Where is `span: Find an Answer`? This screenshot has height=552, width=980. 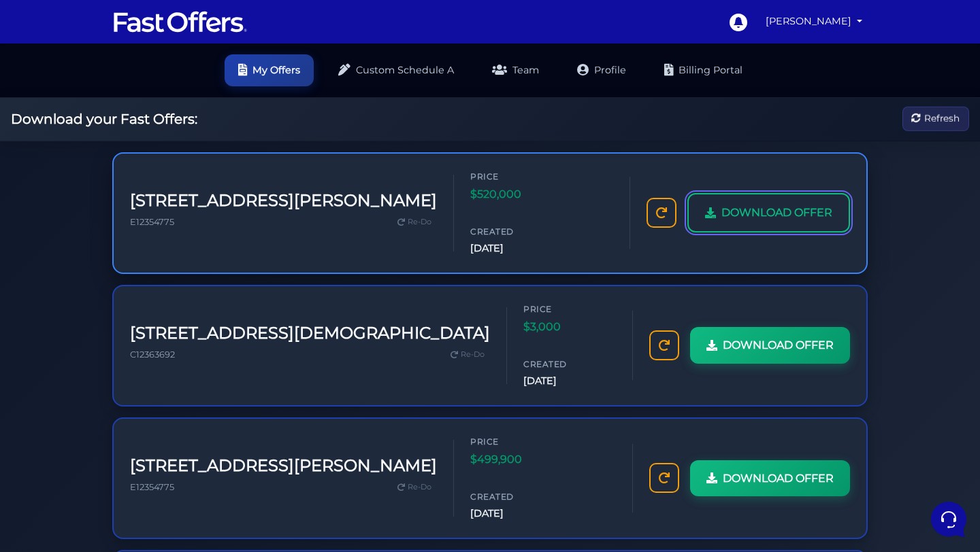
span: Find an Answer is located at coordinates (57, 196).